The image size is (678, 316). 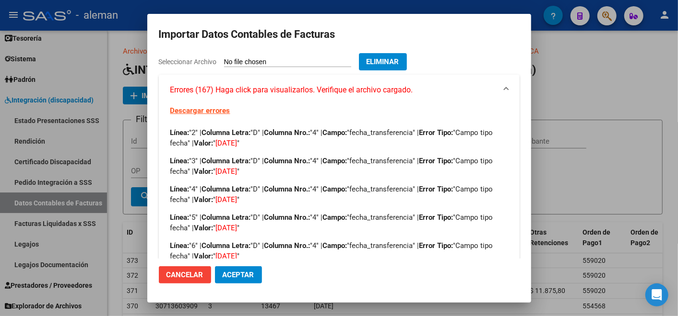 What do you see at coordinates (238, 275) in the screenshot?
I see `button: Aceptar` at bounding box center [238, 275].